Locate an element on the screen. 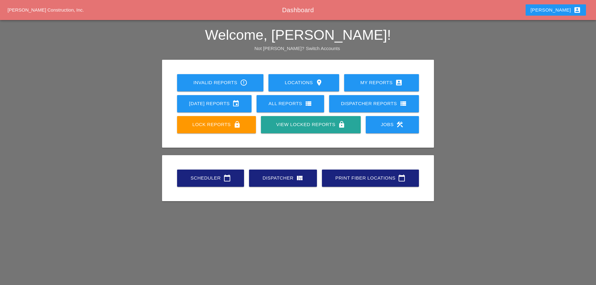  i: location_on is located at coordinates (319, 83).